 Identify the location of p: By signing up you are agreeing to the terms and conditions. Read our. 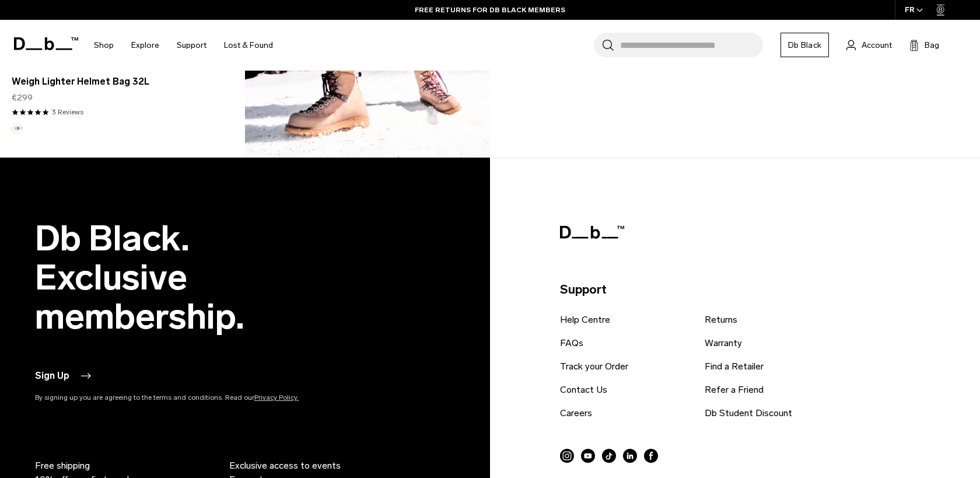
(192, 397).